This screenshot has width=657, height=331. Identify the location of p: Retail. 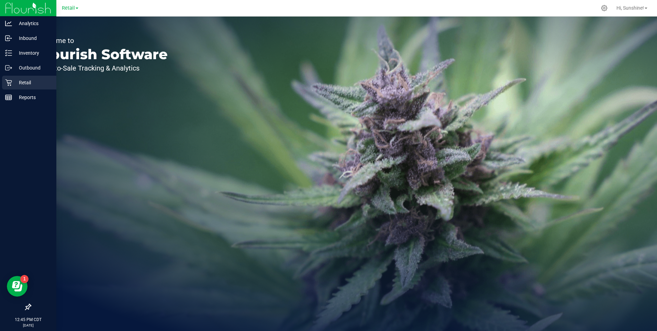
(33, 83).